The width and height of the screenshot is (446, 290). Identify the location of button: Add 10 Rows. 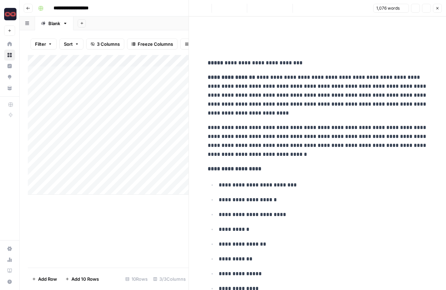
(82, 279).